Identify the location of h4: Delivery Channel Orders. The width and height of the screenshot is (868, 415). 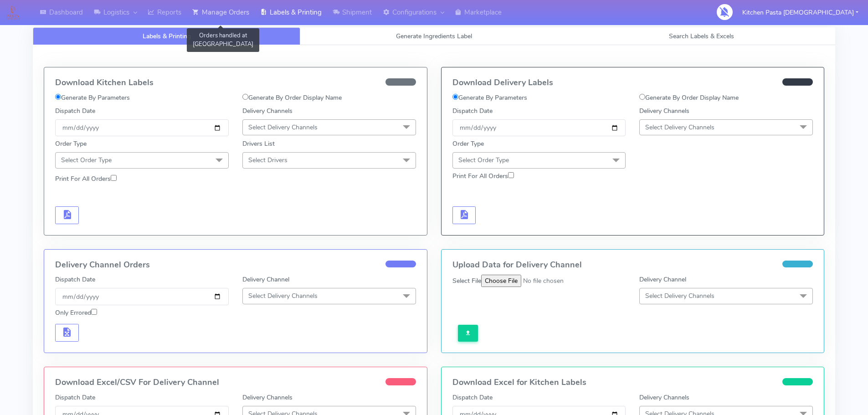
(235, 265).